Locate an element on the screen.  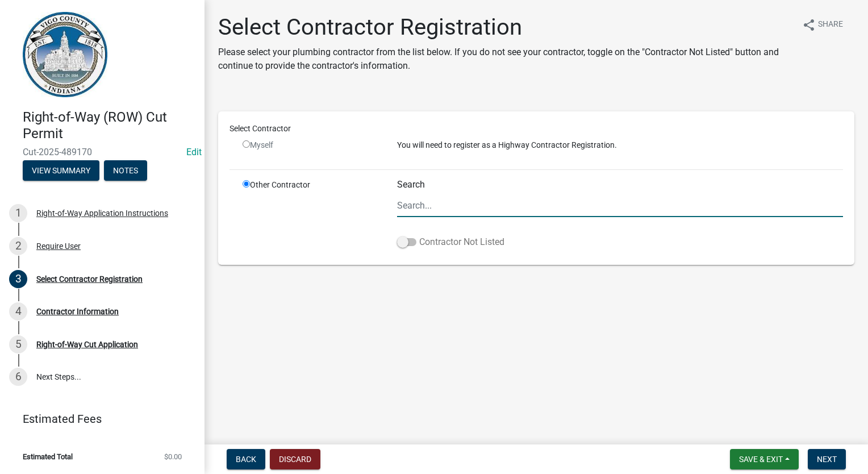
button: View Summary is located at coordinates (60, 171).